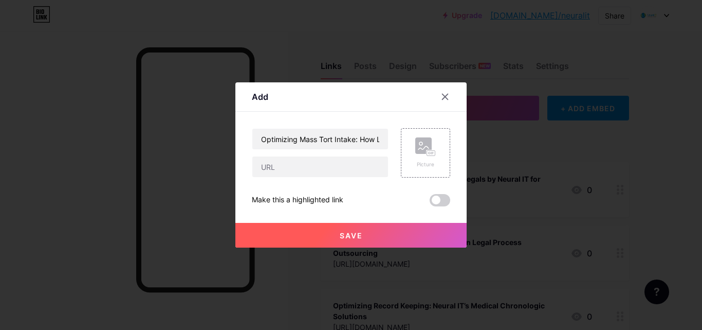 This screenshot has width=702, height=330. What do you see at coordinates (298, 200) in the screenshot?
I see `div: Make this a highlighted link` at bounding box center [298, 200].